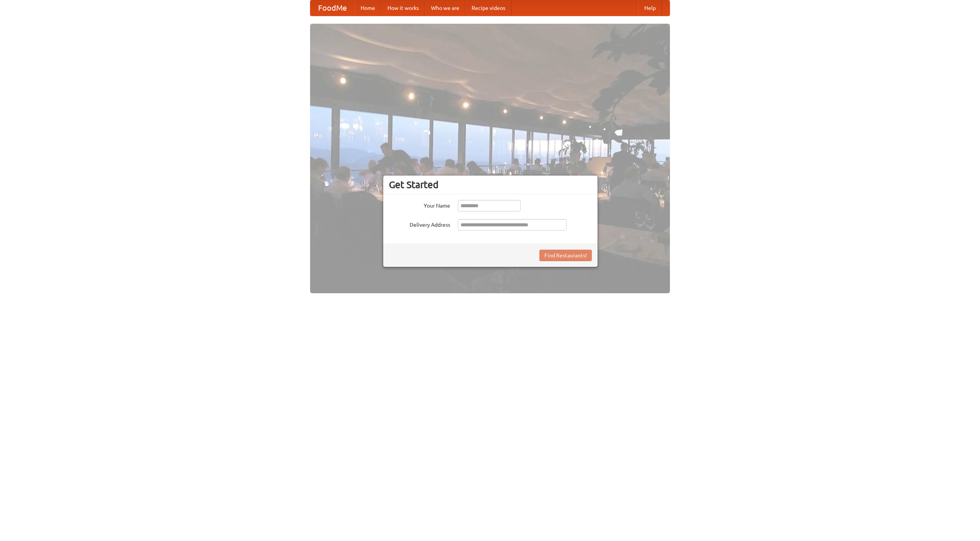 Image resolution: width=980 pixels, height=541 pixels. Describe the element at coordinates (420, 224) in the screenshot. I see `label: Delivery Address` at that location.